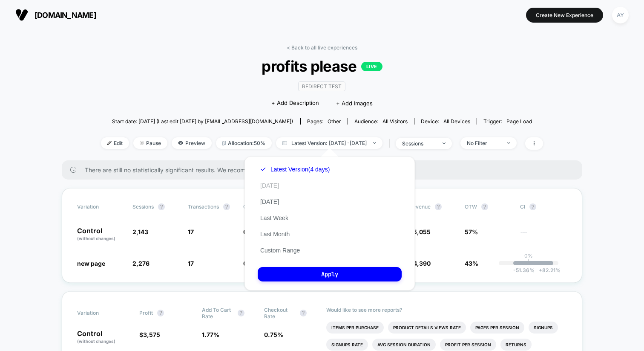  Describe the element at coordinates (395, 121) in the screenshot. I see `span: All Visitors` at that location.